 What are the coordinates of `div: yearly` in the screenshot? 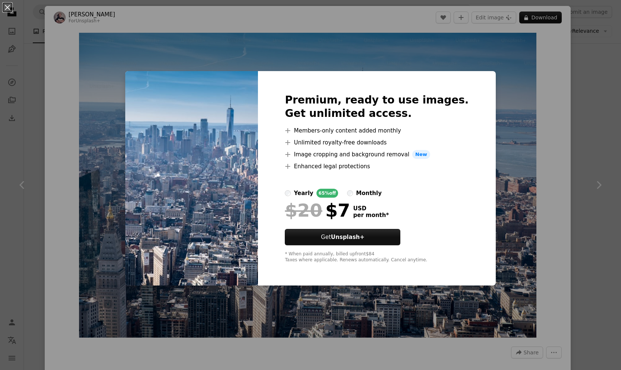 It's located at (303, 193).